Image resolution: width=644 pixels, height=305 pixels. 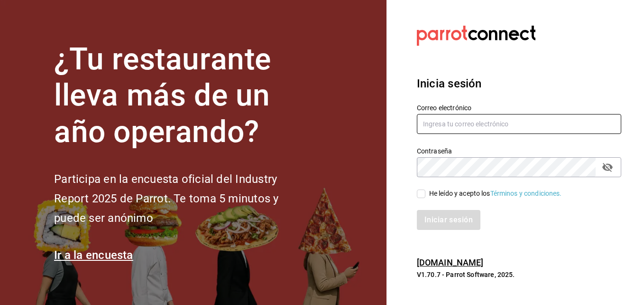 What do you see at coordinates (182, 199) in the screenshot?
I see `h2: Participa en la encuesta oficial del Industry Report 2025 de Parrot. Te toma 5 minutos y puede se...` at bounding box center [182, 199].